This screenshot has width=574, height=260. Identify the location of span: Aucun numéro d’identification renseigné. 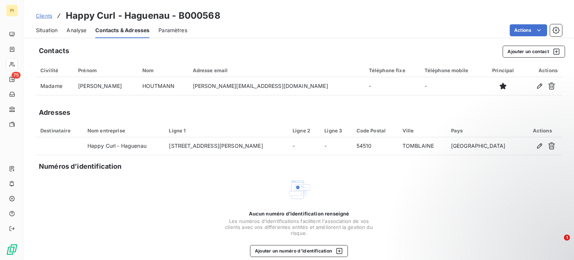
(299, 213).